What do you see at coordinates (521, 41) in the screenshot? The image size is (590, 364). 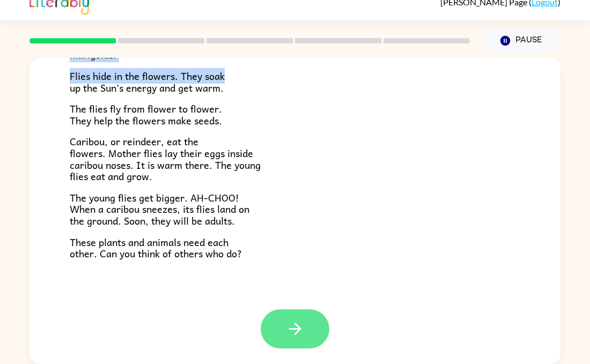 I see `button: Pause` at bounding box center [521, 41].